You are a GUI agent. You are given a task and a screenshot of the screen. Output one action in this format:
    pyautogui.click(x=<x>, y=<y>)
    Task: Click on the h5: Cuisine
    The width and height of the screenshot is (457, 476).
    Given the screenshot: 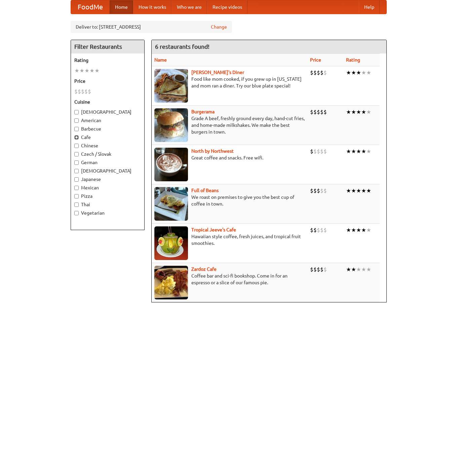 What is the action you would take?
    pyautogui.click(x=108, y=102)
    